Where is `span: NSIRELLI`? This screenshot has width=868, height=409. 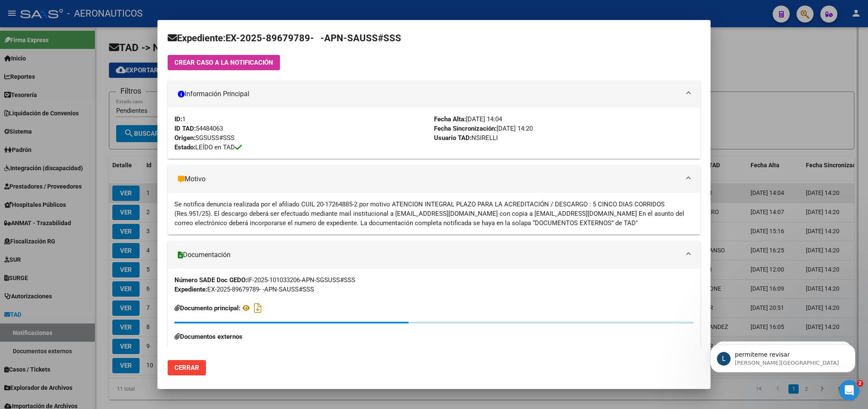 span: NSIRELLI is located at coordinates (466, 138).